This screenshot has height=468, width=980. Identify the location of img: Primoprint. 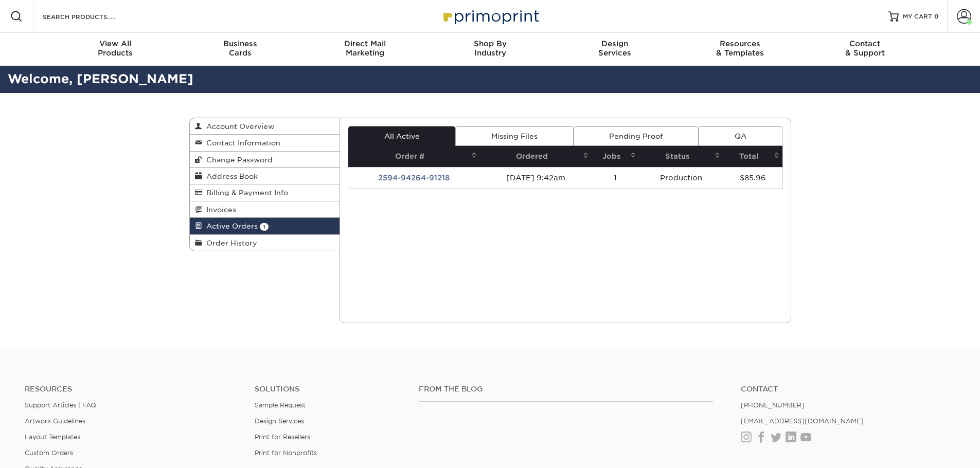
(490, 16).